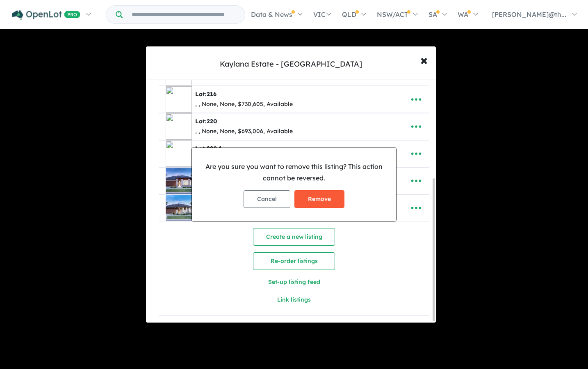 Image resolution: width=588 pixels, height=369 pixels. Describe the element at coordinates (267, 199) in the screenshot. I see `button: Cancel` at that location.